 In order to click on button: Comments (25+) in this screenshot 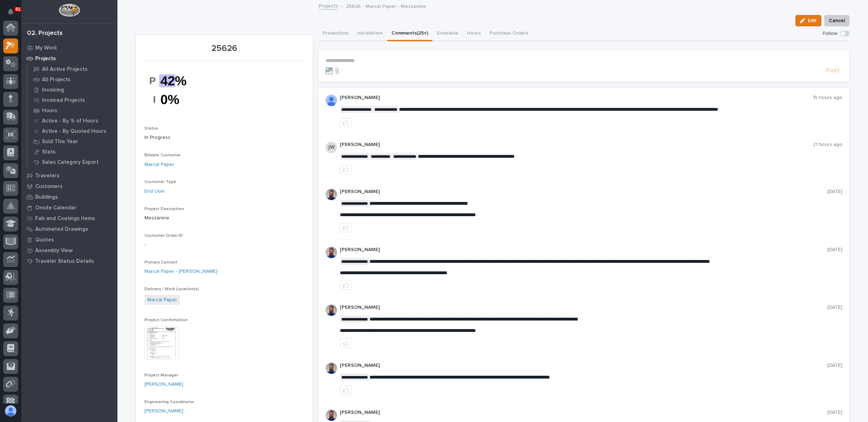, I will do `click(410, 34)`.